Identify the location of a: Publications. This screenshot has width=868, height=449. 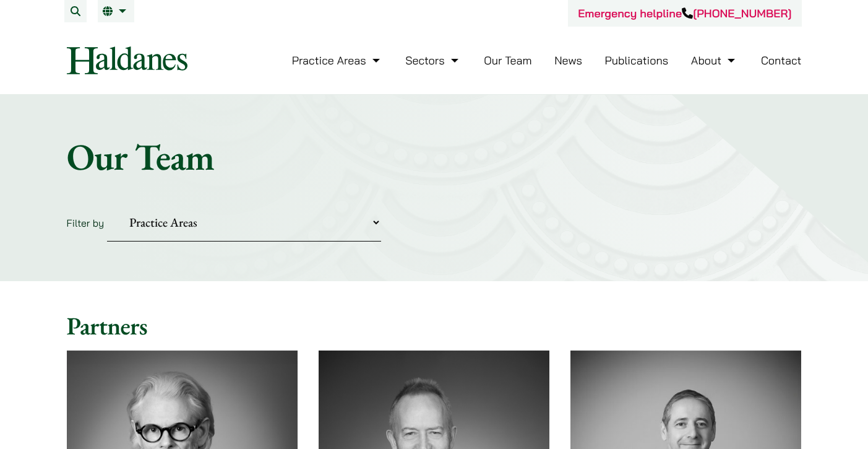
(637, 60).